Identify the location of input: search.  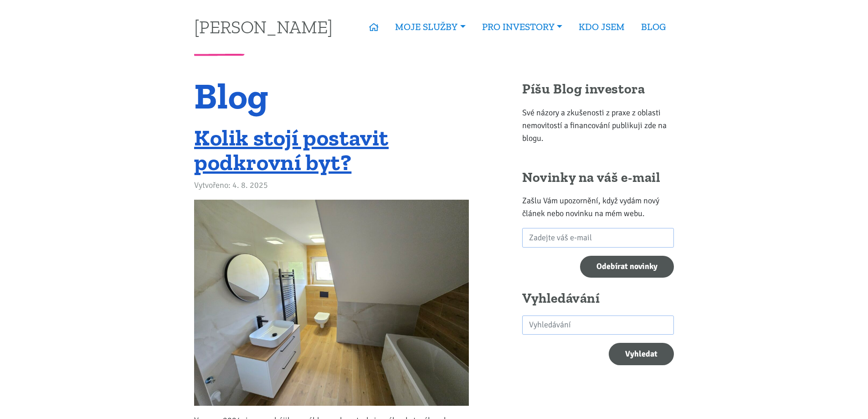
(598, 325).